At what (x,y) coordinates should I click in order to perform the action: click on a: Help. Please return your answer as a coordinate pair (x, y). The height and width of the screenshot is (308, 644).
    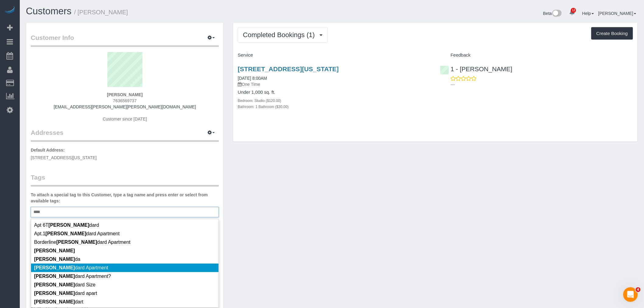
    Looking at the image, I should click on (587, 13).